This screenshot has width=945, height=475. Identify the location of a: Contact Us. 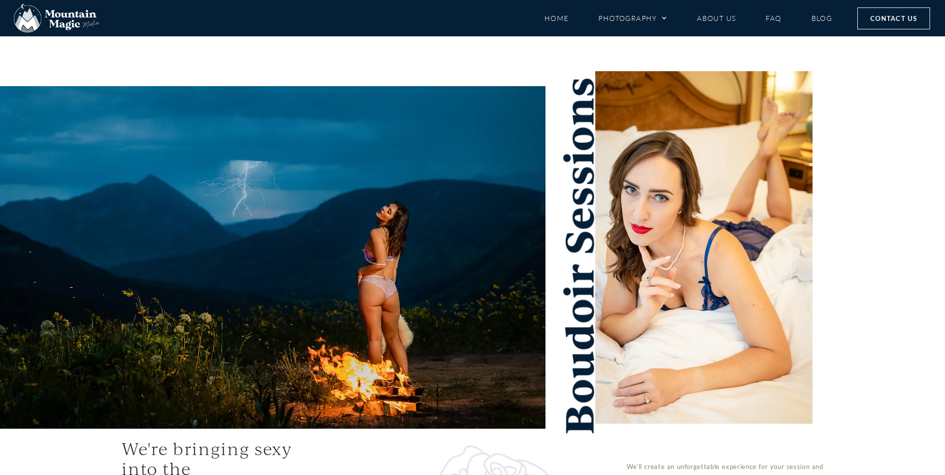
(894, 18).